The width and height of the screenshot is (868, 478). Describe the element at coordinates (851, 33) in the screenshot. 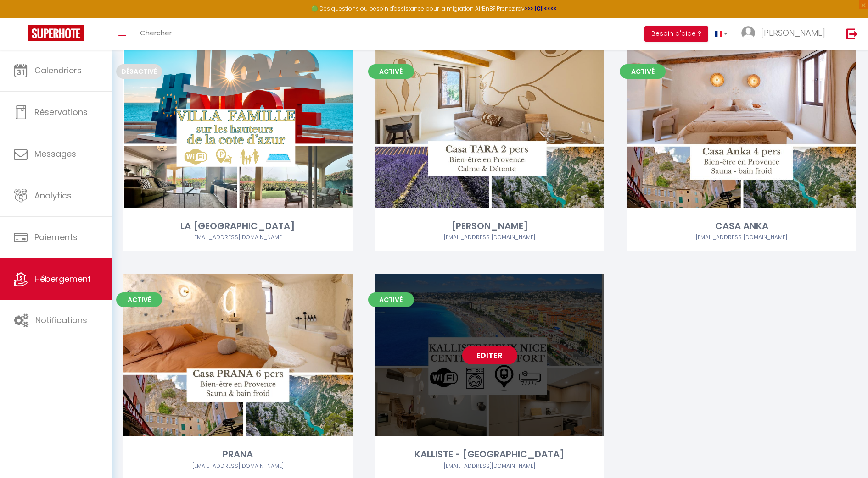

I see `img: logout` at that location.